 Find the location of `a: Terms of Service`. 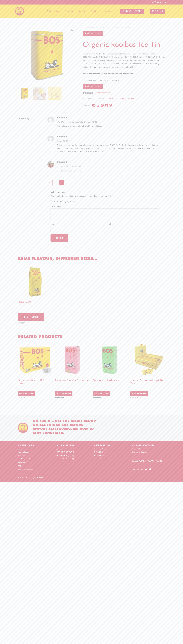

a: Terms of Service is located at coordinates (100, 459).